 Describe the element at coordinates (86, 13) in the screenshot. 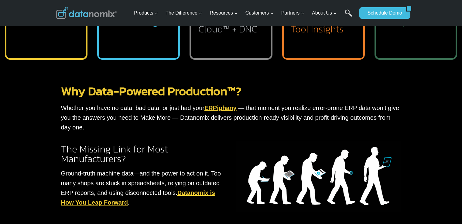

I see `img: Datanomix` at that location.